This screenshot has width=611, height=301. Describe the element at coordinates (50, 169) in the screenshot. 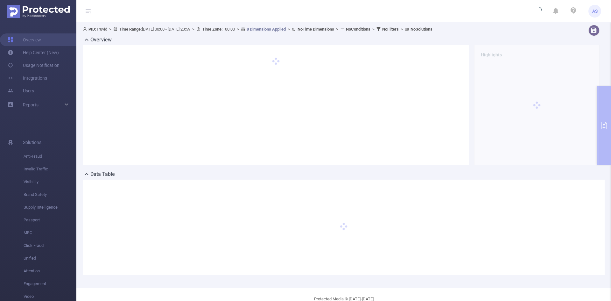

I see `span: Invalid Traffic` at that location.